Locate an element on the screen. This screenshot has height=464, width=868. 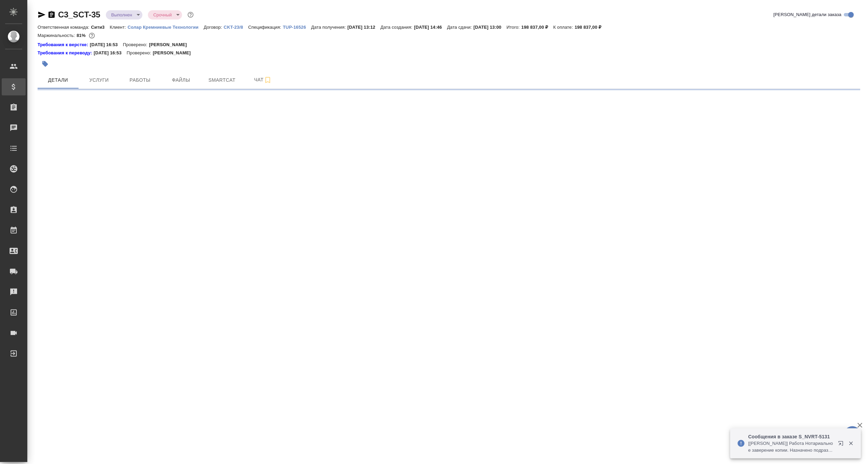
p: Дата создания: is located at coordinates (397, 27).